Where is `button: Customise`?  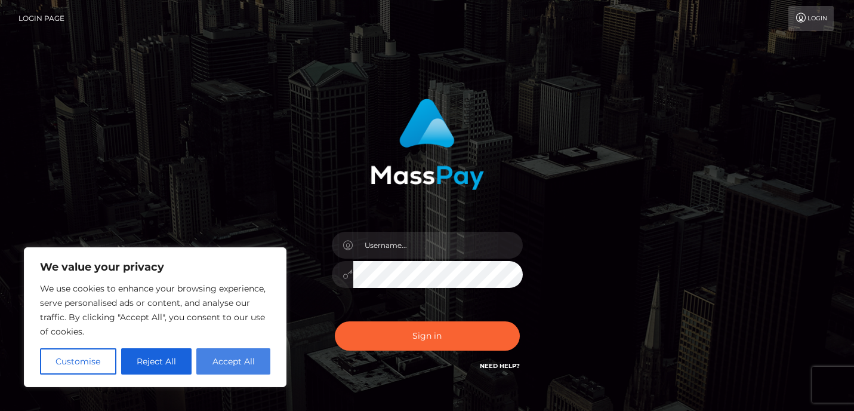 button: Customise is located at coordinates (78, 361).